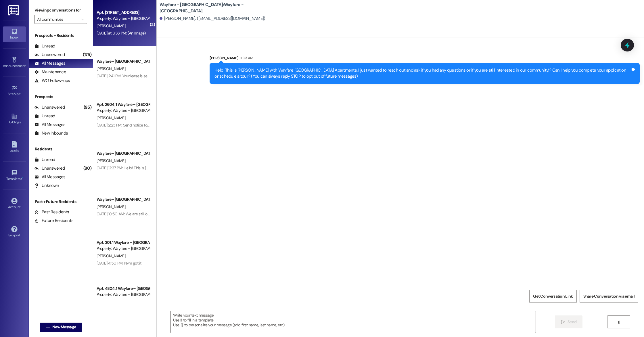  Describe the element at coordinates (61, 149) in the screenshot. I see `div: Residents` at that location.